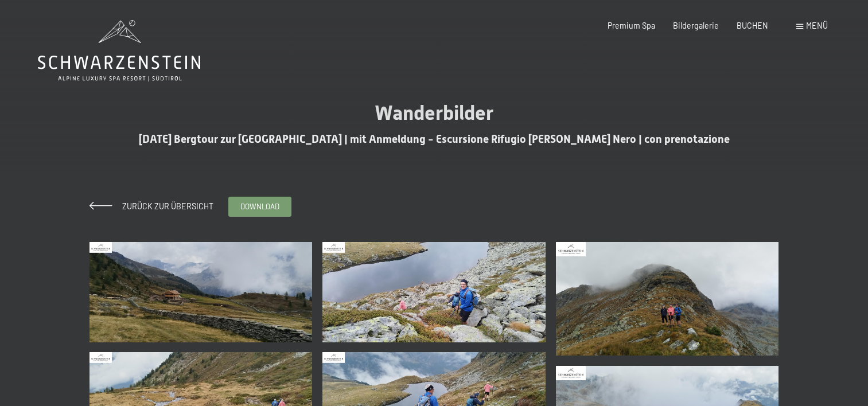  Describe the element at coordinates (752, 26) in the screenshot. I see `a: BUCHEN` at that location.